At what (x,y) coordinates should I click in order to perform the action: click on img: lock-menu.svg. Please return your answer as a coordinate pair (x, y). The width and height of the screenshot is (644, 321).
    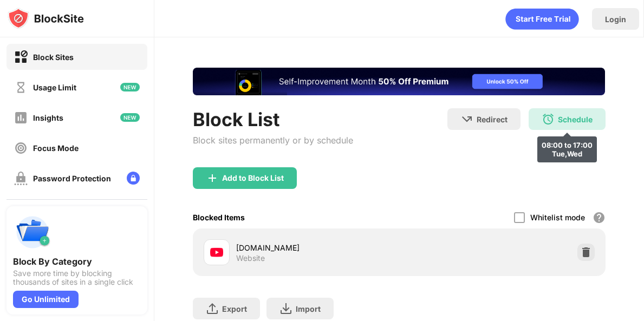
    Looking at the image, I should click on (133, 178).